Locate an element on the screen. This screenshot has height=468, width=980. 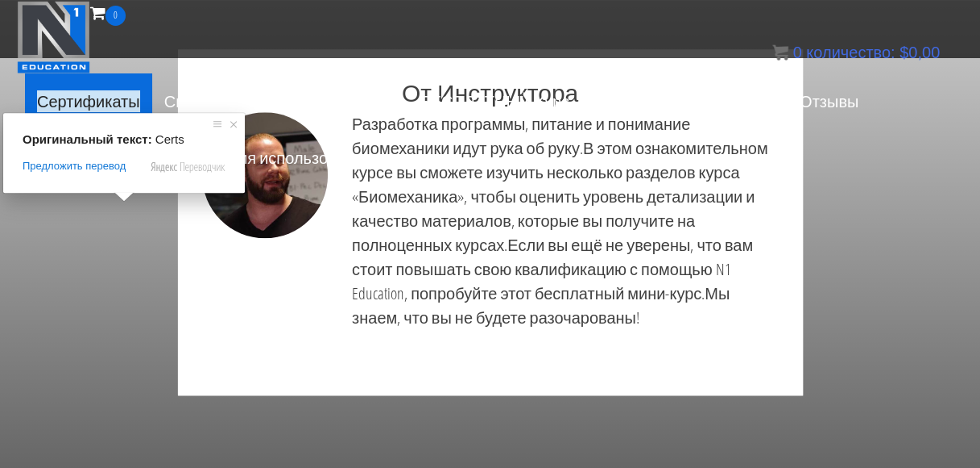
a: Список курсов is located at coordinates (218, 102).